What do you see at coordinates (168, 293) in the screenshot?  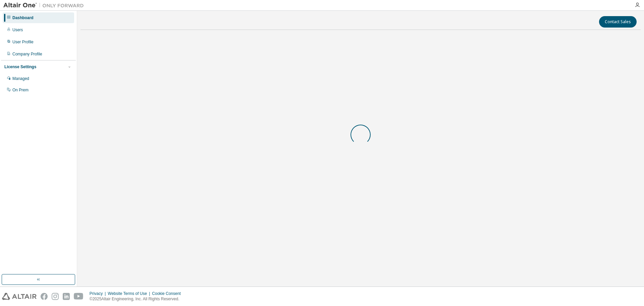 I see `div: Cookie Consent` at bounding box center [168, 293].